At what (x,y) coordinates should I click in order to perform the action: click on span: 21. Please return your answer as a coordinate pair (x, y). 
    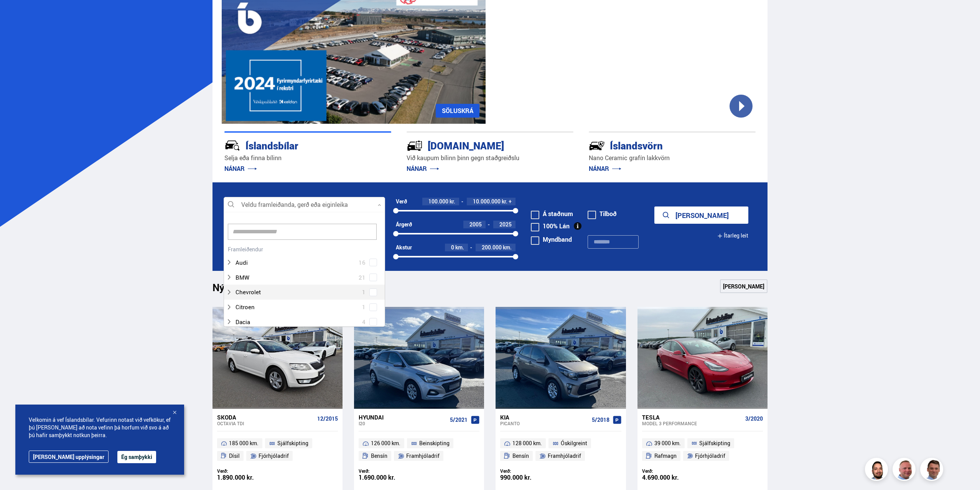
    Looking at the image, I should click on (362, 277).